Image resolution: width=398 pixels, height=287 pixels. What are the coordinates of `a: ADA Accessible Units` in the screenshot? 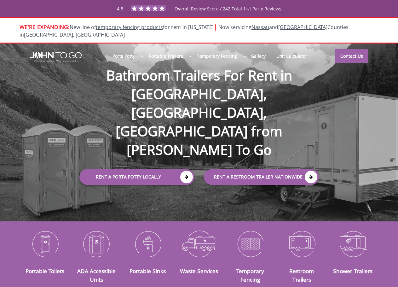 It's located at (96, 275).